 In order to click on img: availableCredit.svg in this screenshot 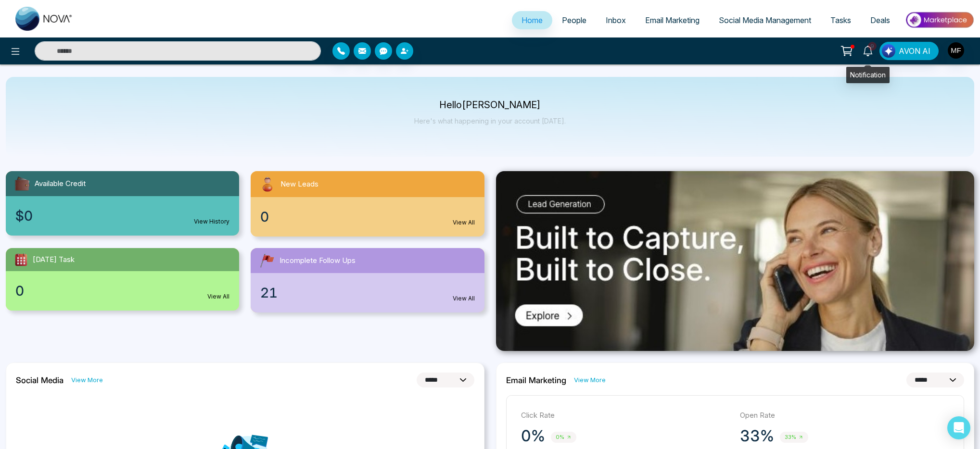, I will do `click(22, 184)`.